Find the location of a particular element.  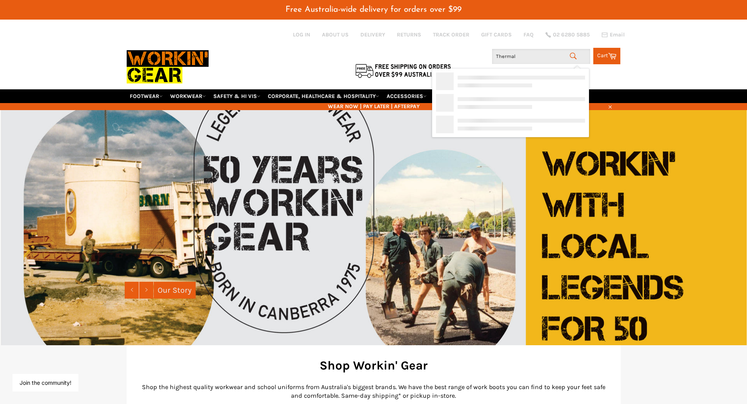

a: 02 6280 5885 is located at coordinates (567, 35).